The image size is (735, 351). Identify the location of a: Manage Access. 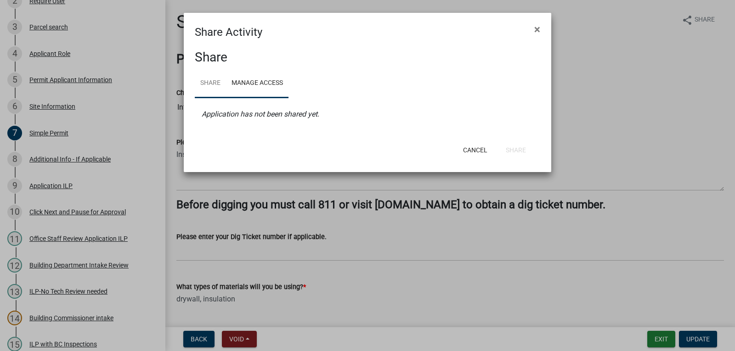
(257, 84).